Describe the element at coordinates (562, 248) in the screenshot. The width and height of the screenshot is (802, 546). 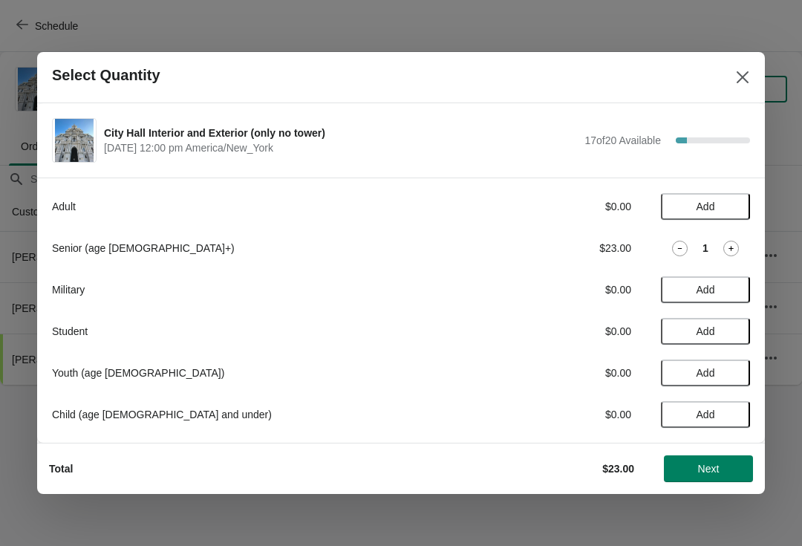
I see `div: $23.00` at that location.